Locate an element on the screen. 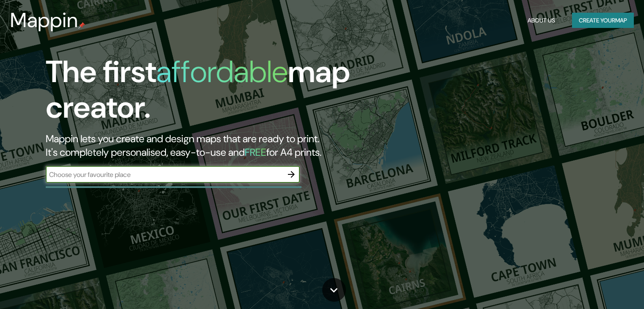 This screenshot has height=309, width=644. button: About Us is located at coordinates (541, 20).